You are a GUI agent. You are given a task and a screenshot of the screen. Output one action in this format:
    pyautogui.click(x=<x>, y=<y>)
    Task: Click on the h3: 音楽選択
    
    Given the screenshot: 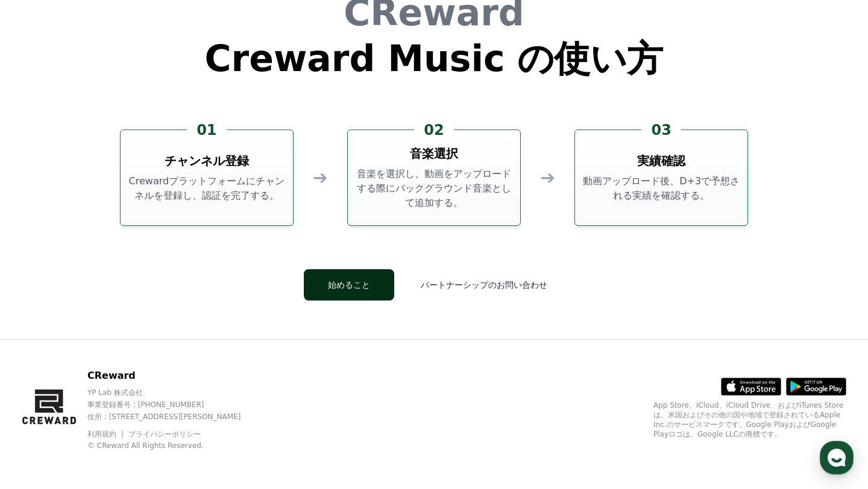 What is the action you would take?
    pyautogui.click(x=434, y=154)
    